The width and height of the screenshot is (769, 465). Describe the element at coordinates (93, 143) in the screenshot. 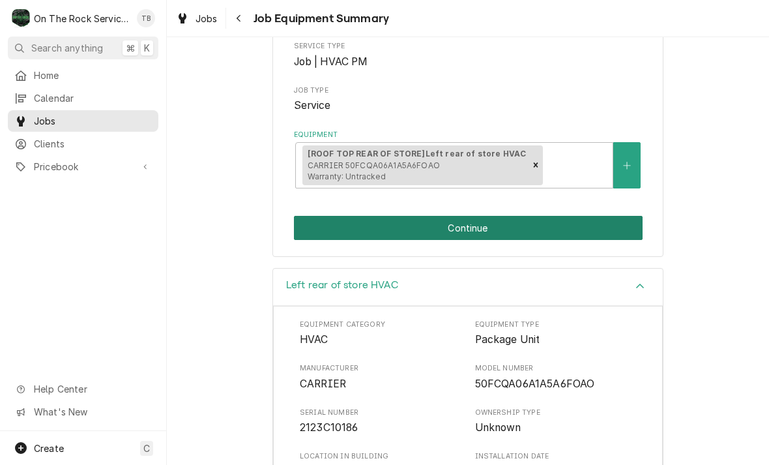

I see `span: Clients` at that location.